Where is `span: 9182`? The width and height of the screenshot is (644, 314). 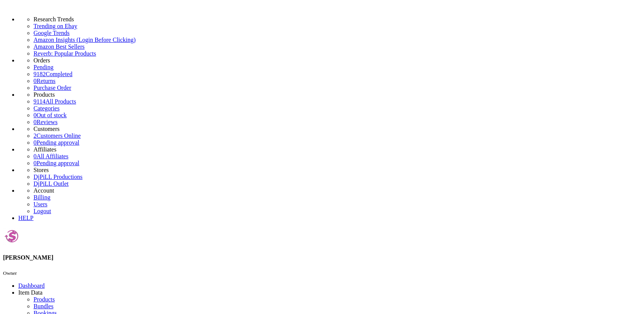
span: 9182 is located at coordinates (39, 74).